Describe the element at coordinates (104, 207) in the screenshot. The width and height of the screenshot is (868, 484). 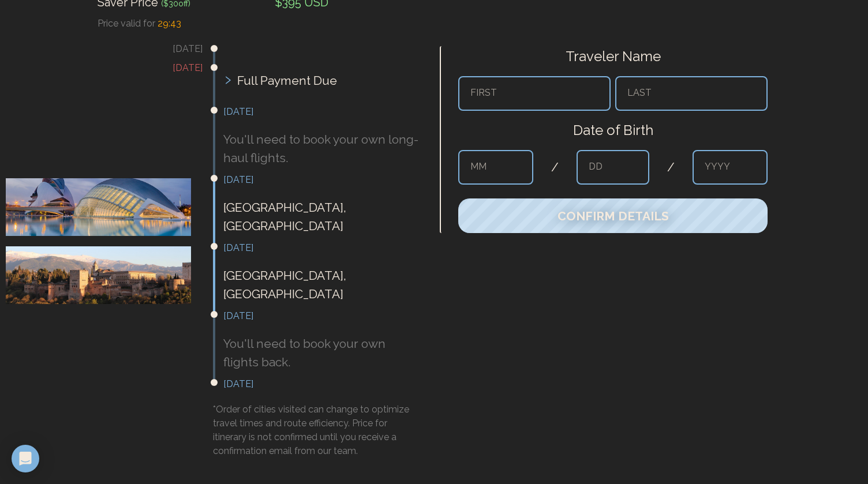
I see `img: Valencia` at that location.